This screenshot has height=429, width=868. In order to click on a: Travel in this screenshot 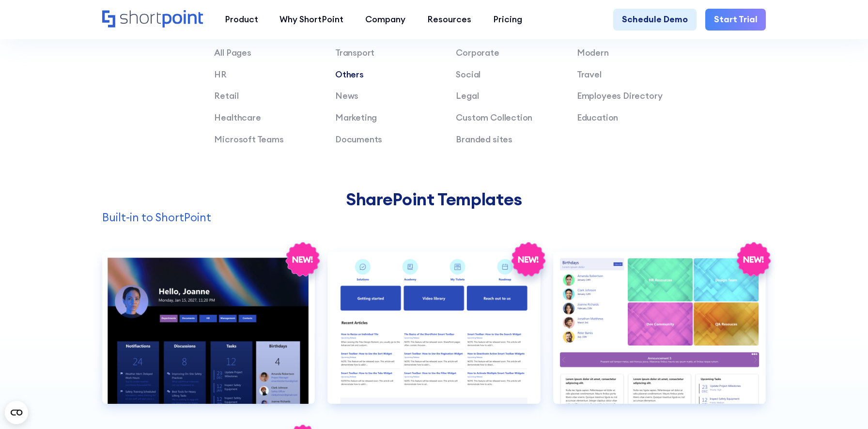, I will do `click(589, 74)`.